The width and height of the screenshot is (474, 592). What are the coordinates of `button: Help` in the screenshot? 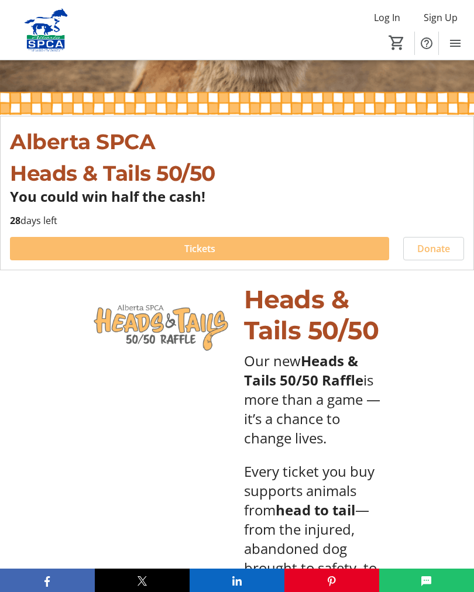 It's located at (427, 43).